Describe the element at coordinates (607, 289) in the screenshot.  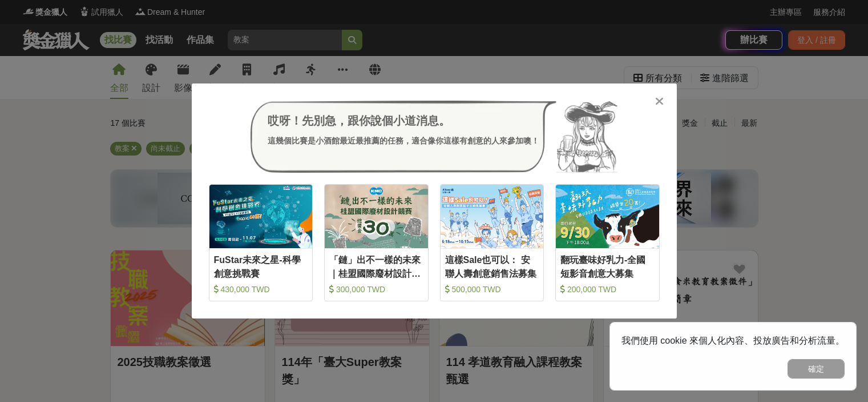
I see `div: 200,000 TWD` at that location.